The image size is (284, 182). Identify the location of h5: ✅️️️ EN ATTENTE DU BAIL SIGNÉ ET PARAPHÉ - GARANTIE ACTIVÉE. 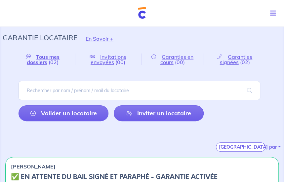
(114, 177).